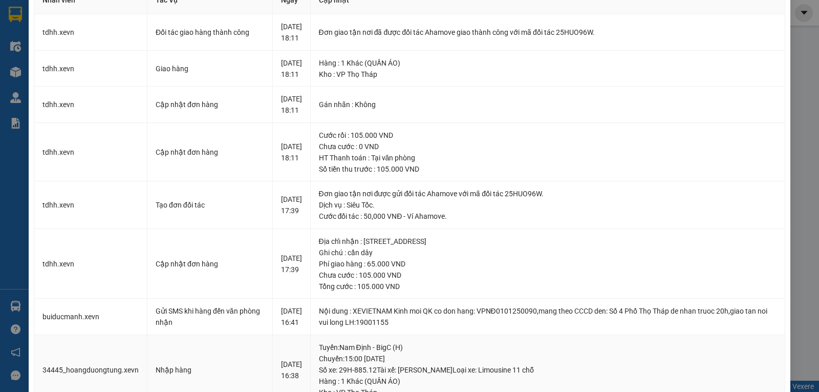 This screenshot has width=819, height=392. I want to click on div: Nhập hàng, so click(210, 370).